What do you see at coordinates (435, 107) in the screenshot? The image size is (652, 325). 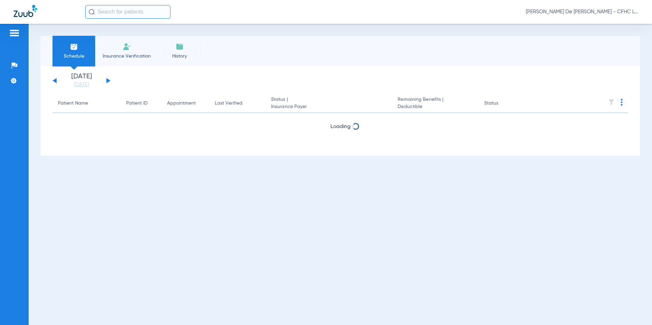 I see `span: Deductible` at bounding box center [435, 107].